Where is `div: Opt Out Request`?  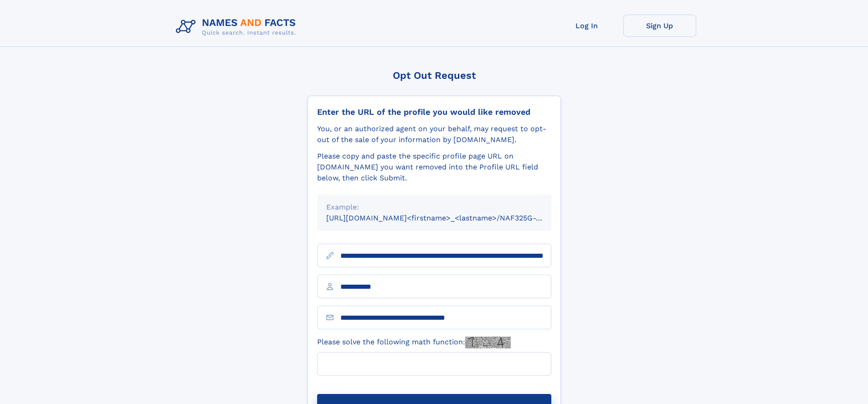 div: Opt Out Request is located at coordinates (434, 75).